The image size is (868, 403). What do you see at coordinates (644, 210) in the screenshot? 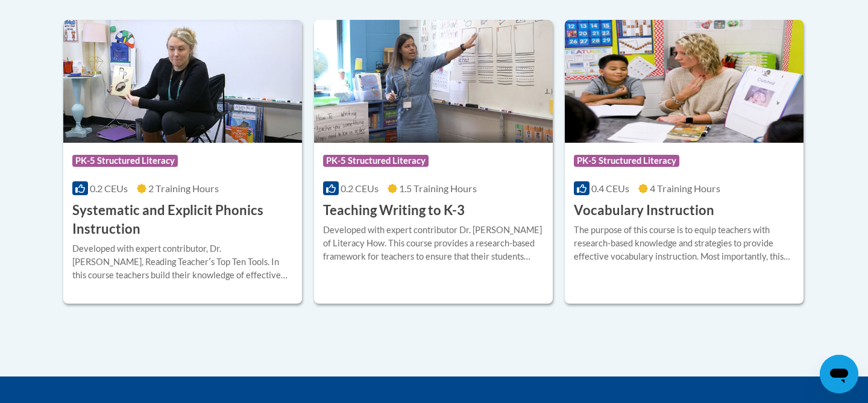
I see `h3: Vocabulary Instruction` at bounding box center [644, 210].